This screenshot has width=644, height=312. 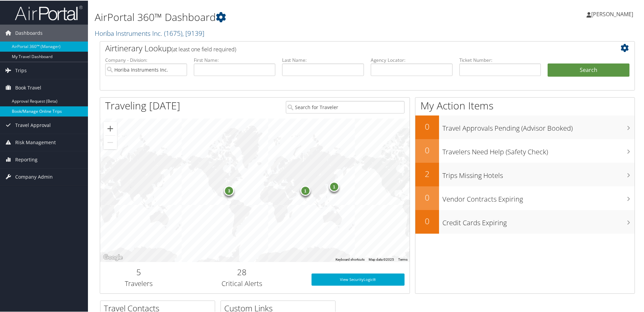 What do you see at coordinates (235, 60) in the screenshot?
I see `label: First Name:` at bounding box center [235, 60].